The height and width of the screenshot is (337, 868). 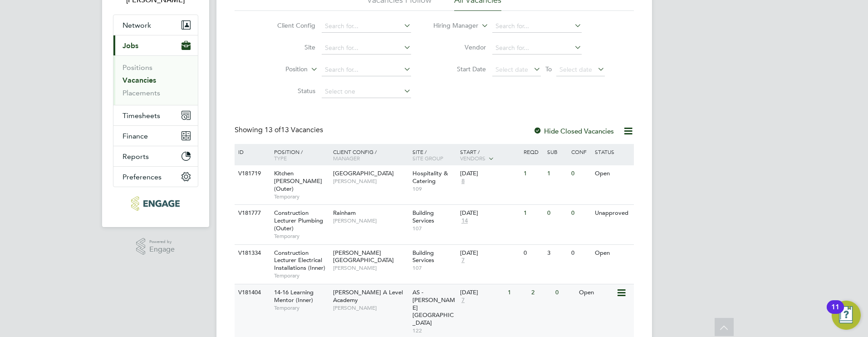 What do you see at coordinates (252, 293) in the screenshot?
I see `div: V181404` at bounding box center [252, 293].